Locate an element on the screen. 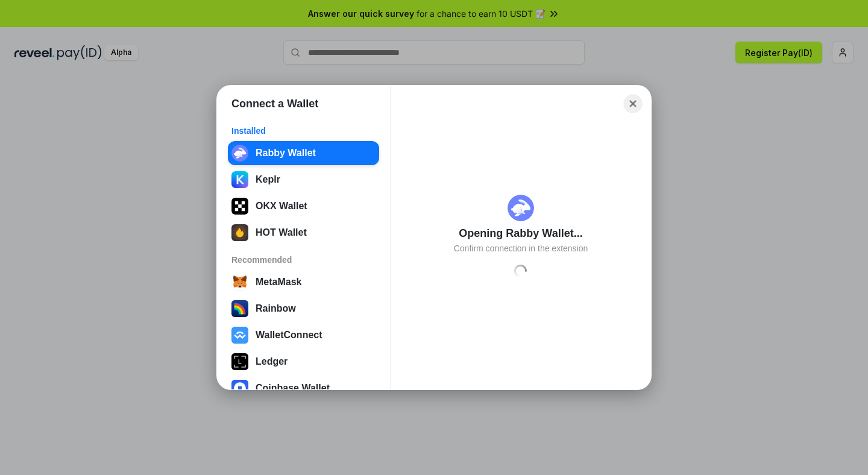  button: Keplr is located at coordinates (303, 179).